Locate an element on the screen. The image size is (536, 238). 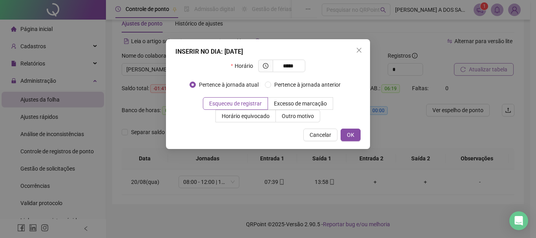
span: Pertence à jornada anterior is located at coordinates (307, 85).